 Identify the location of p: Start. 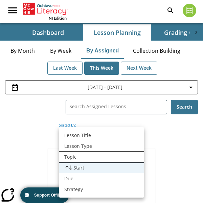
(79, 168).